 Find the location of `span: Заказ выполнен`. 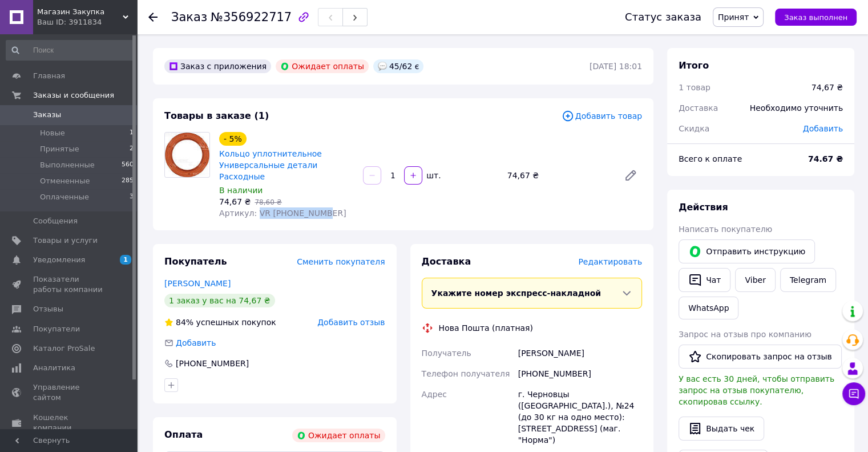

span: Заказ выполнен is located at coordinates (815, 17).